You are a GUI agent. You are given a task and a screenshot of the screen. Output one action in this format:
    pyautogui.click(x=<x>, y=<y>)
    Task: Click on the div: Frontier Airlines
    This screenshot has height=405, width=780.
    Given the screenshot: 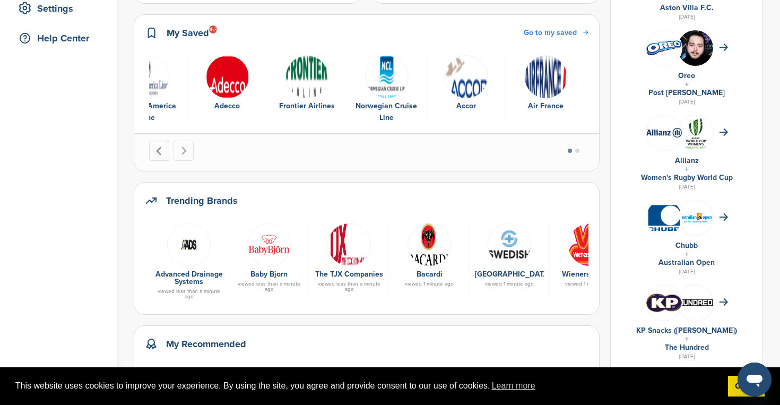 What is the action you would take?
    pyautogui.click(x=307, y=106)
    